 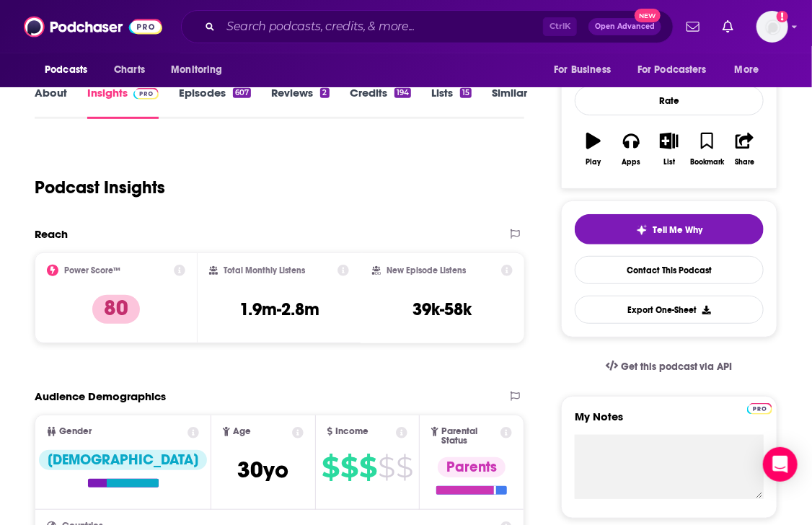 I want to click on a: Similar, so click(x=509, y=102).